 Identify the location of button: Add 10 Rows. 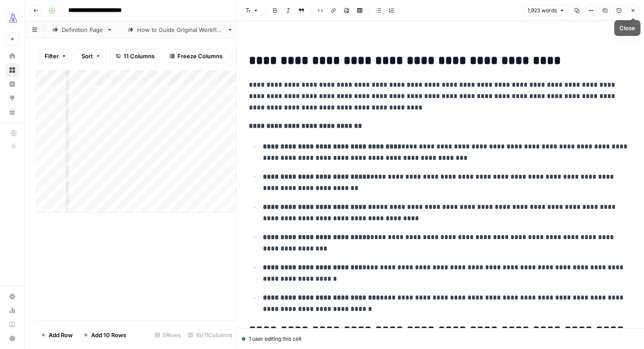
(105, 335).